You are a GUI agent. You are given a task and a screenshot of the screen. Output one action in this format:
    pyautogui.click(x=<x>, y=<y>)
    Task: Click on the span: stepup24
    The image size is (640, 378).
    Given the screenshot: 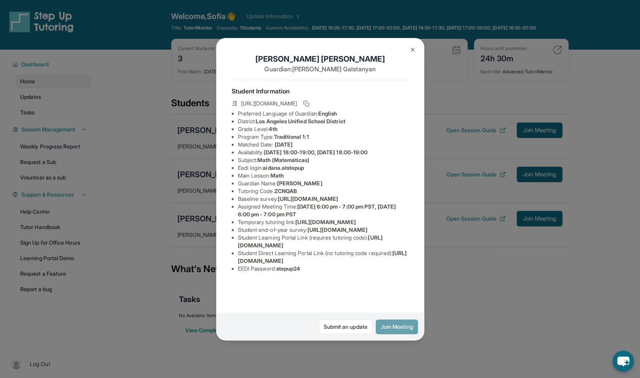 What is the action you would take?
    pyautogui.click(x=288, y=269)
    